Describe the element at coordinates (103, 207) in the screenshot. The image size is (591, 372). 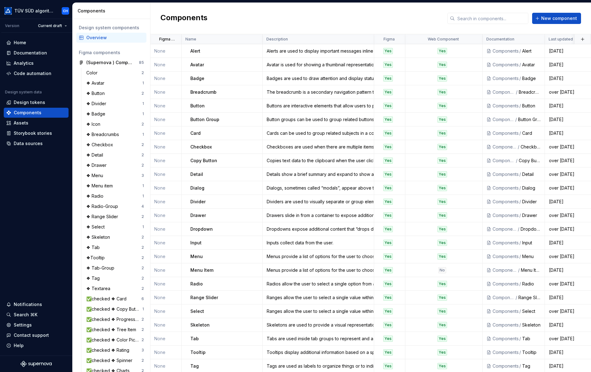
I see `div: ❖ Radio-Group` at that location.